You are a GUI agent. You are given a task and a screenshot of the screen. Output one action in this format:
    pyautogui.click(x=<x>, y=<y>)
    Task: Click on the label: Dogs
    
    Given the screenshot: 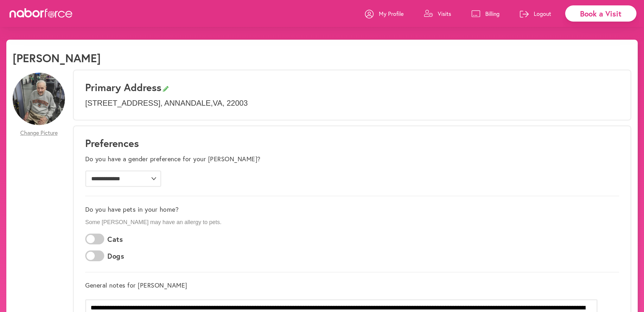 What is the action you would take?
    pyautogui.click(x=115, y=256)
    